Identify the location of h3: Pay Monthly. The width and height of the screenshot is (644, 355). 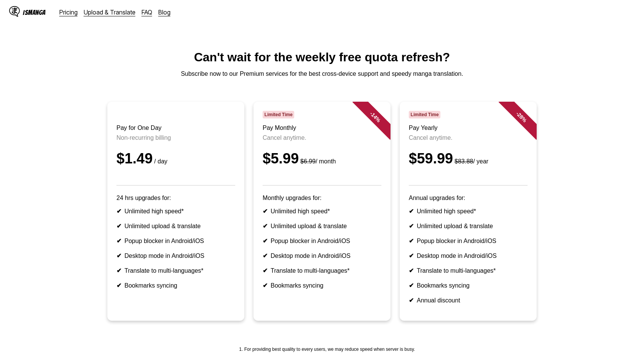
(322, 128).